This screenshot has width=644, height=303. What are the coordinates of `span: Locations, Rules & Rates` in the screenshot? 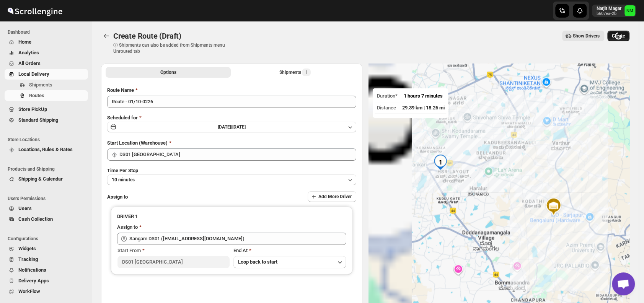 It's located at (46, 149).